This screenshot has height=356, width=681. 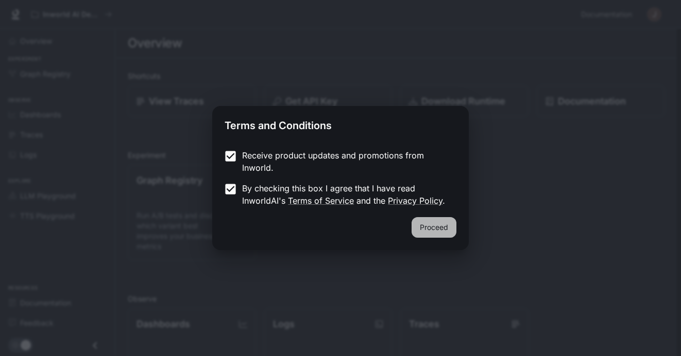 What do you see at coordinates (345, 162) in the screenshot?
I see `p: Receive product updates and promotions from Inworld.` at bounding box center [345, 162].